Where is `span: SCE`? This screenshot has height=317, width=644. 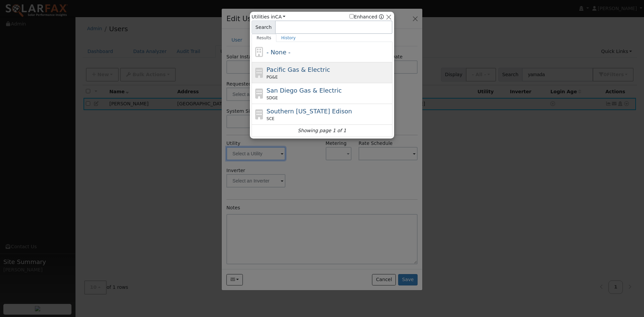
span: SCE is located at coordinates (271, 119).